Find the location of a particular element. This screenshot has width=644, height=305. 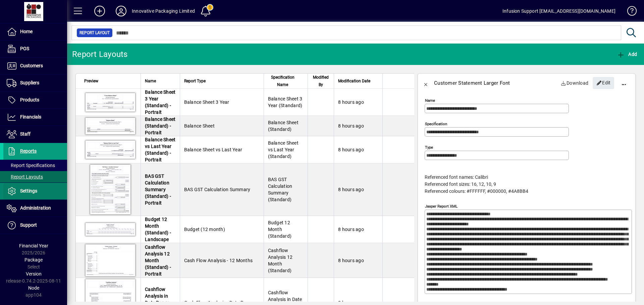

span: BAS GST Calculation Summary (Standard) - Portrait is located at coordinates (158, 190).